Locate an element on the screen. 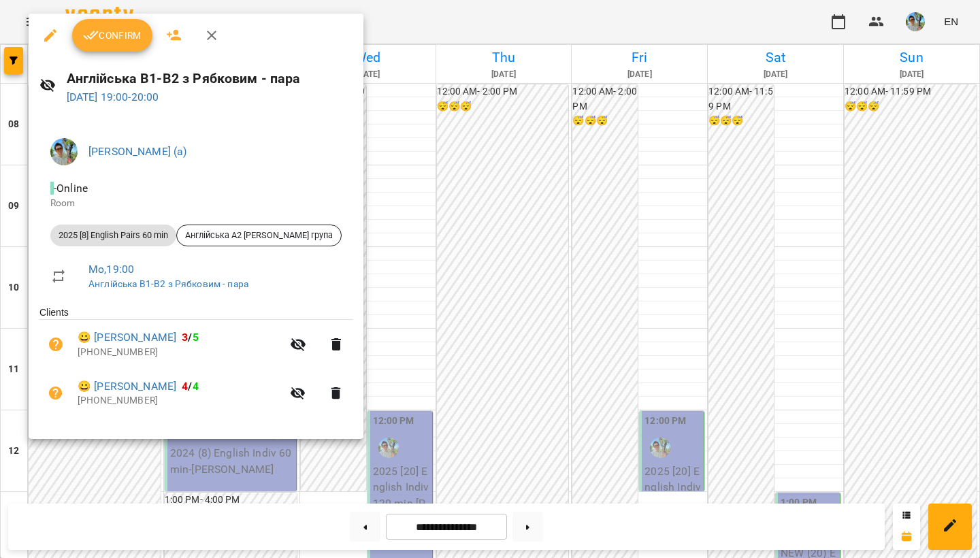  a: Англійська В1-В2 з Рябковим - пара is located at coordinates (168, 284).